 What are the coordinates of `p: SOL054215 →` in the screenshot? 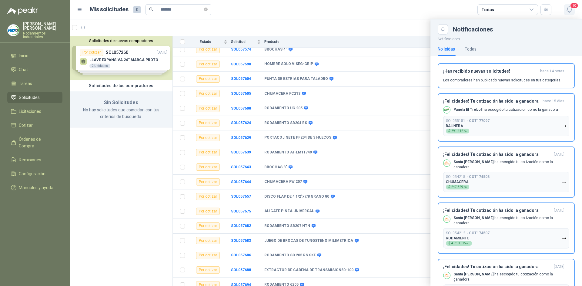 It's located at (467, 177).